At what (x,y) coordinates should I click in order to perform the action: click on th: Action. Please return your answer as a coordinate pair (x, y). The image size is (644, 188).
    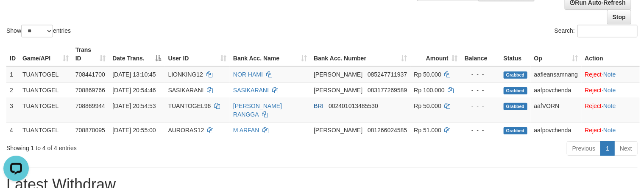
    Looking at the image, I should click on (611, 54).